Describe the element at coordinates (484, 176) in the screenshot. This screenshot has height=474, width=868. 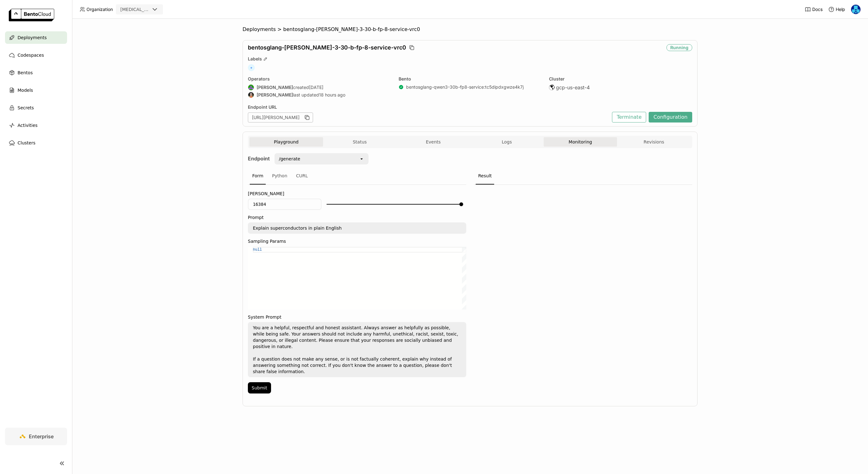
I see `div: Result` at that location.